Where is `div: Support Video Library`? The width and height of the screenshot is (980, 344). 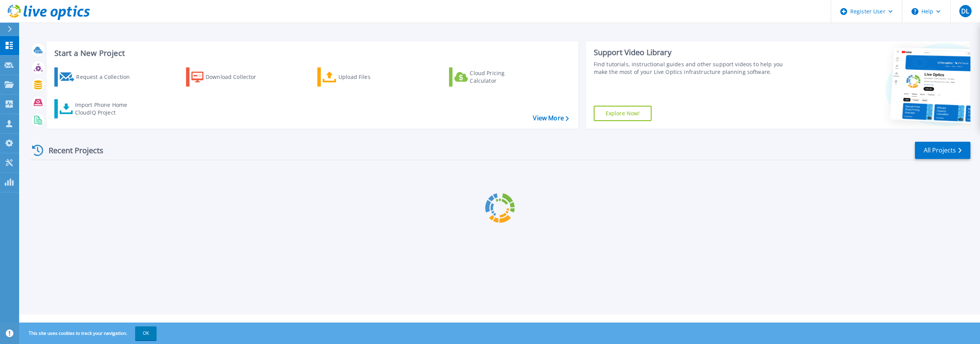 div: Support Video Library is located at coordinates (693, 52).